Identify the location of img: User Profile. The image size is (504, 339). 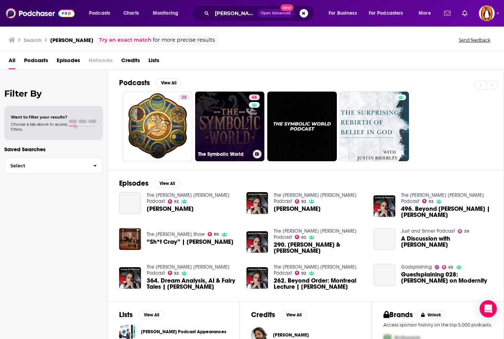
(487, 13).